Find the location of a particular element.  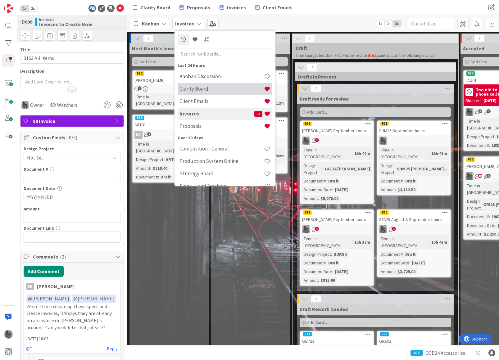

span: $0 Invoice is located at coordinates (73, 121).